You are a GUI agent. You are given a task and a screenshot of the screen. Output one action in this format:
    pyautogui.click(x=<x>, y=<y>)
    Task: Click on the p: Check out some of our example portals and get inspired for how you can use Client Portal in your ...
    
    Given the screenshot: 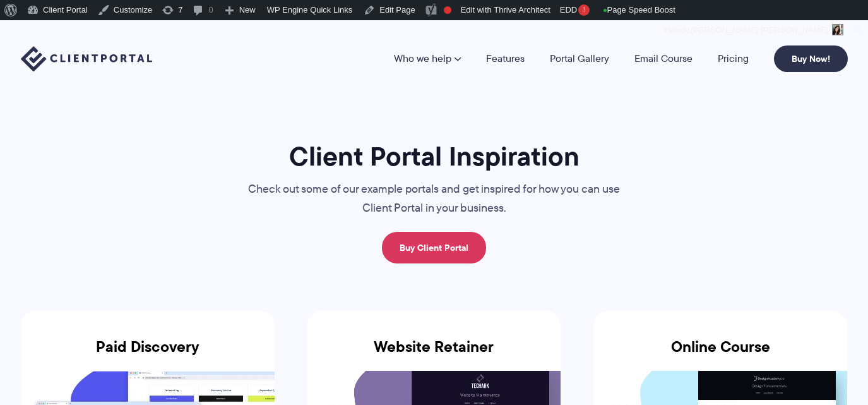 What is the action you would take?
    pyautogui.click(x=434, y=199)
    